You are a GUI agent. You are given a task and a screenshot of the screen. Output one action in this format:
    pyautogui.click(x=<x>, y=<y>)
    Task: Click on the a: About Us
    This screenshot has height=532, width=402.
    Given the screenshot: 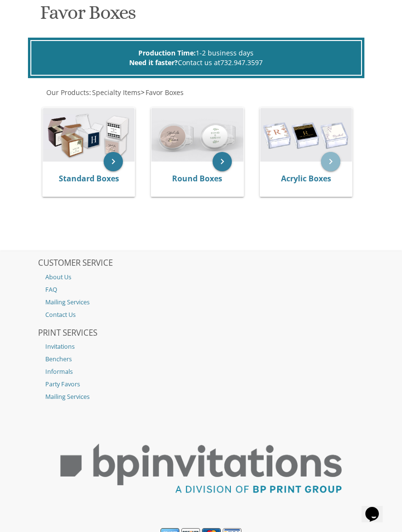 What is the action you would take?
    pyautogui.click(x=201, y=277)
    